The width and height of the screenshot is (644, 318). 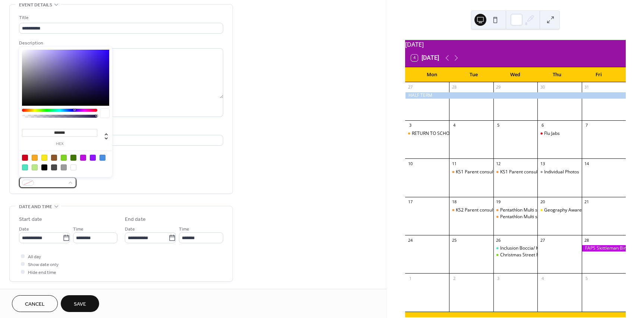 I want to click on div: Location, so click(x=120, y=130).